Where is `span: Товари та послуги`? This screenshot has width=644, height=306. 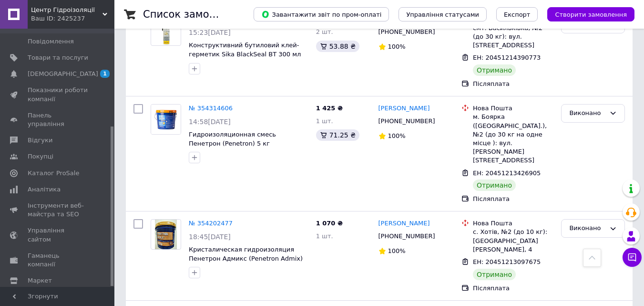
span: Товари та послуги is located at coordinates (58, 58).